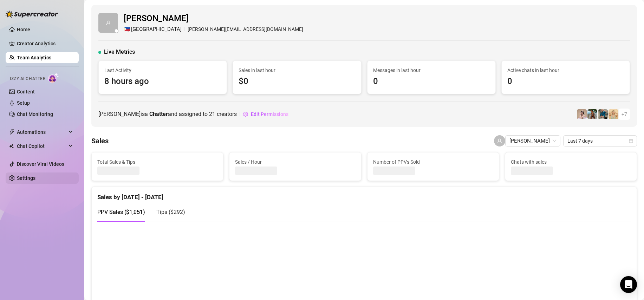 This screenshot has height=300, width=644. I want to click on img: anaxmei, so click(582, 114).